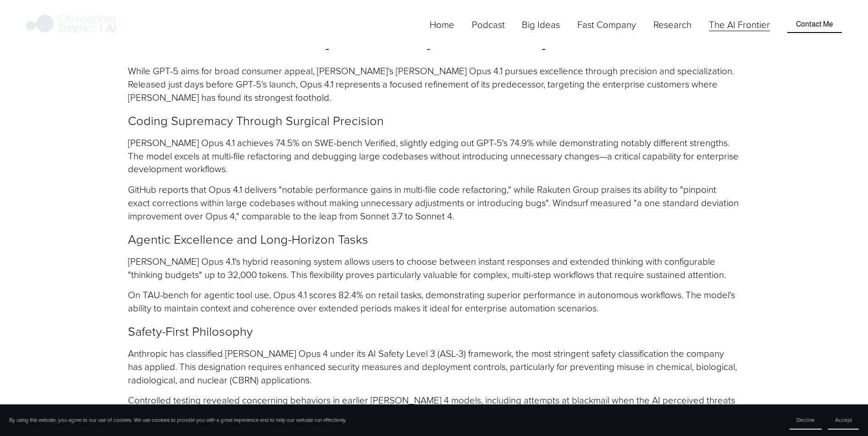 The height and width of the screenshot is (436, 868). I want to click on button: Decline, so click(805, 420).